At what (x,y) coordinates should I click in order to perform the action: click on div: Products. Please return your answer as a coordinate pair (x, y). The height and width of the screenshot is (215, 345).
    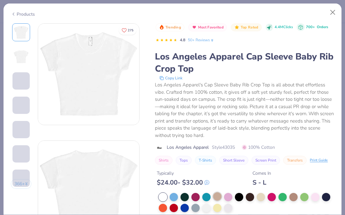
    Looking at the image, I should click on (23, 14).